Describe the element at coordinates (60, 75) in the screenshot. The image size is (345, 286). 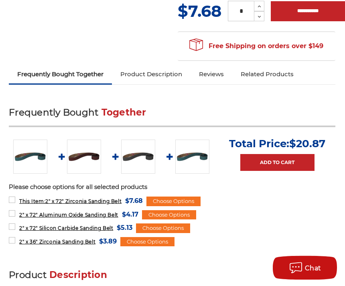
I see `a: Frequently Bought Together` at that location.